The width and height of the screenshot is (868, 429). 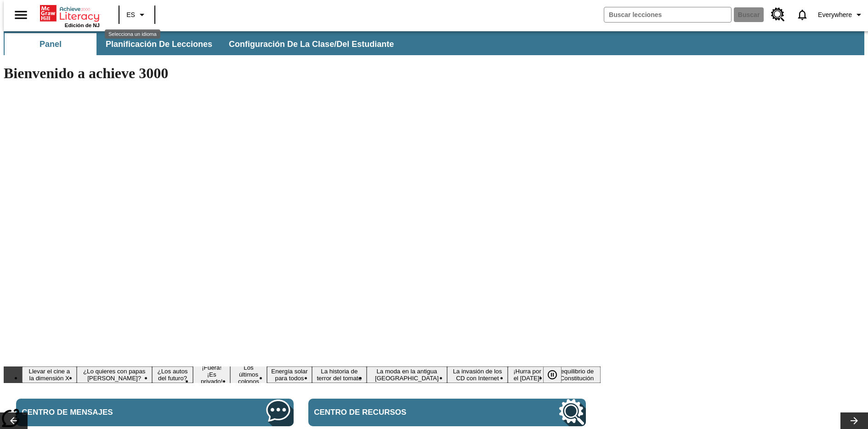 I want to click on button: Carrusel de lecciones, seguir, so click(x=854, y=421).